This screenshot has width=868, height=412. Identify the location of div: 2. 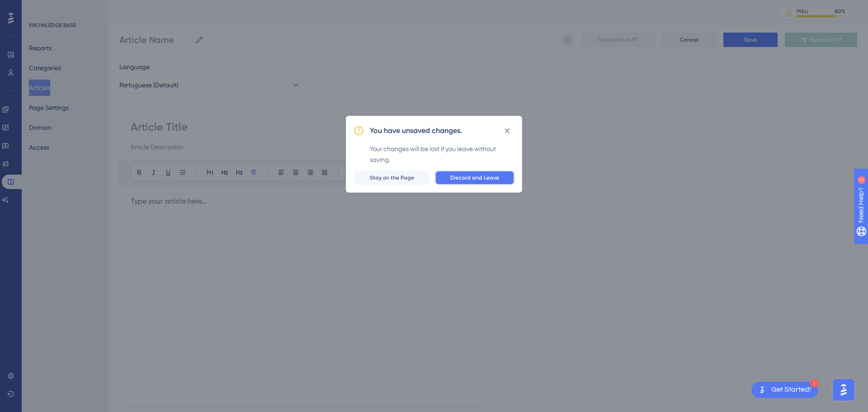
(64, 8).